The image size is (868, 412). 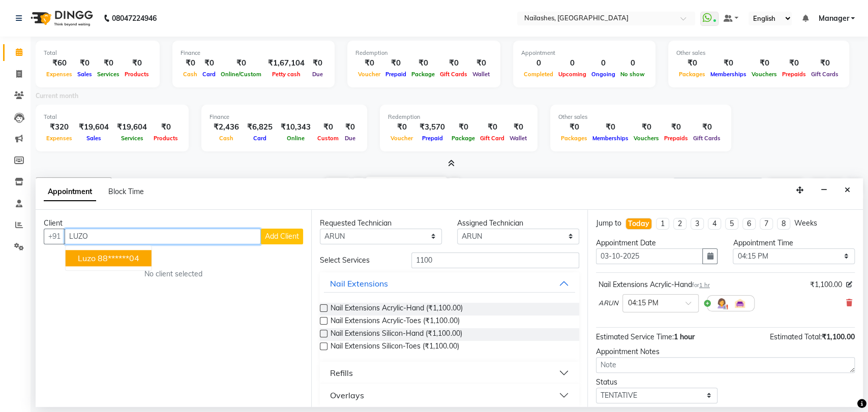 I want to click on li: 3, so click(x=697, y=224).